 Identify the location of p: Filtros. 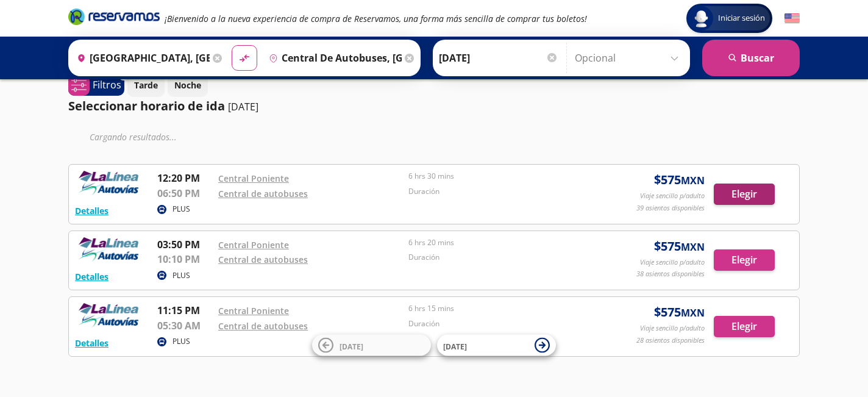
(107, 85).